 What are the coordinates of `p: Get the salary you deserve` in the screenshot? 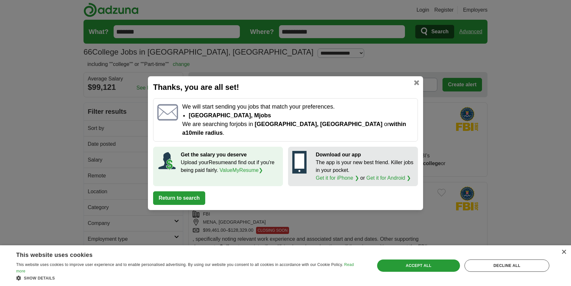 It's located at (230, 155).